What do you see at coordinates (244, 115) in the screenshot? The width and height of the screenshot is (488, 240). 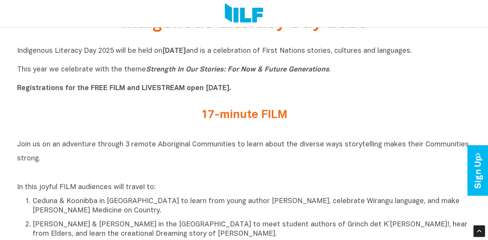 I see `h2: 17-minute FILM` at bounding box center [244, 115].